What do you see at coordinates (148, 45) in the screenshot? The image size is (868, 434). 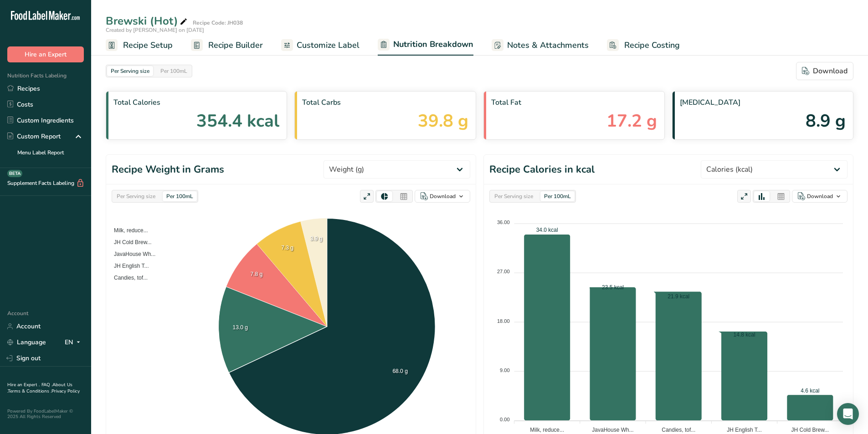 I see `span: Recipe Setup` at bounding box center [148, 45].